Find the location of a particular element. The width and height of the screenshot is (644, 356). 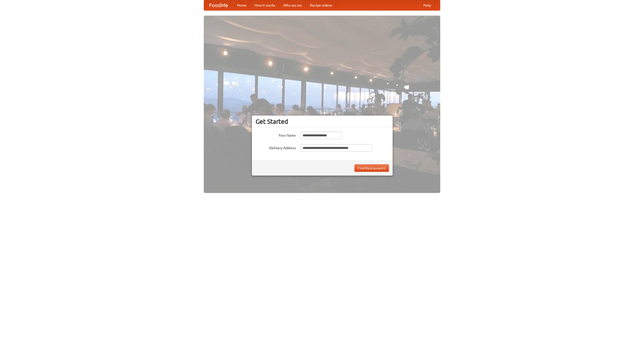

a: FoodMe is located at coordinates (218, 5).